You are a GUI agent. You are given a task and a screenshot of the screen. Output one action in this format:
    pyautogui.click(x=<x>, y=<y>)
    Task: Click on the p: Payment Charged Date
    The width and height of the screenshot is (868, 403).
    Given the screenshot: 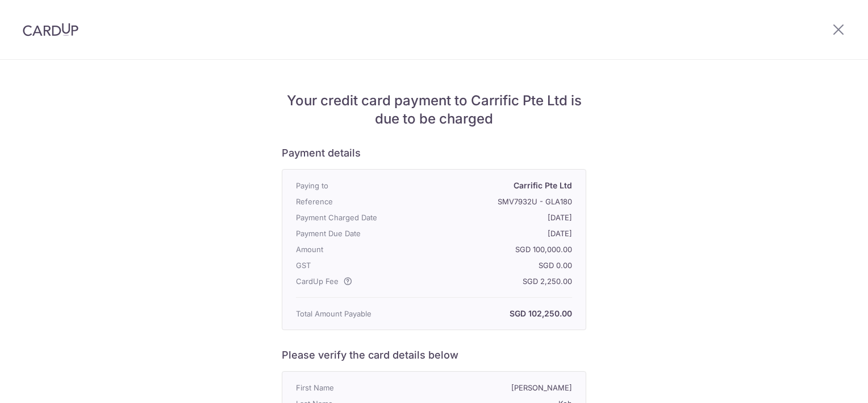 What is the action you would take?
    pyautogui.click(x=351, y=217)
    